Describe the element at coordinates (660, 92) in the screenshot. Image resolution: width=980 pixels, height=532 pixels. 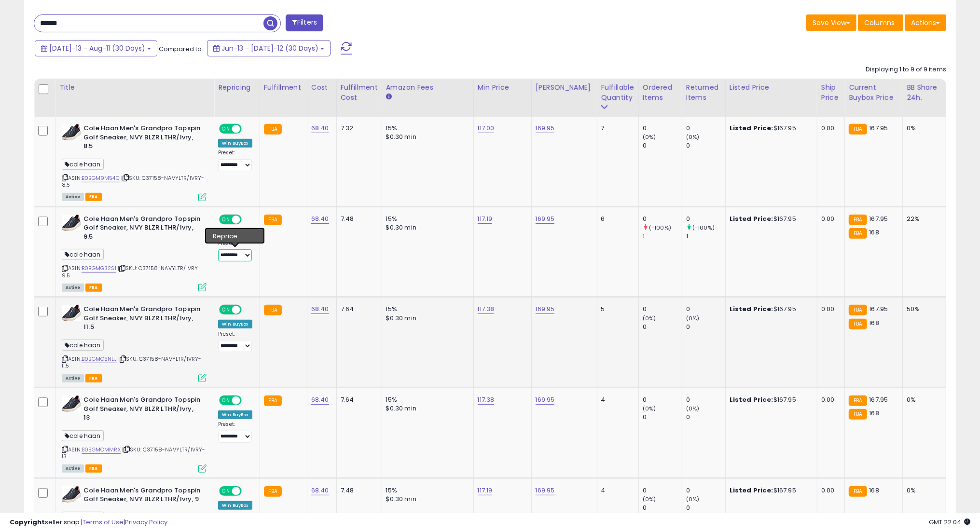
I see `div: Ordered Items` at that location.